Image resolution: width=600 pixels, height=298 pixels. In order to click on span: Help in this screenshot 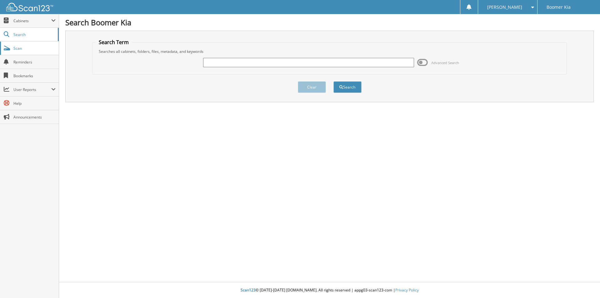, I will do `click(34, 103)`.